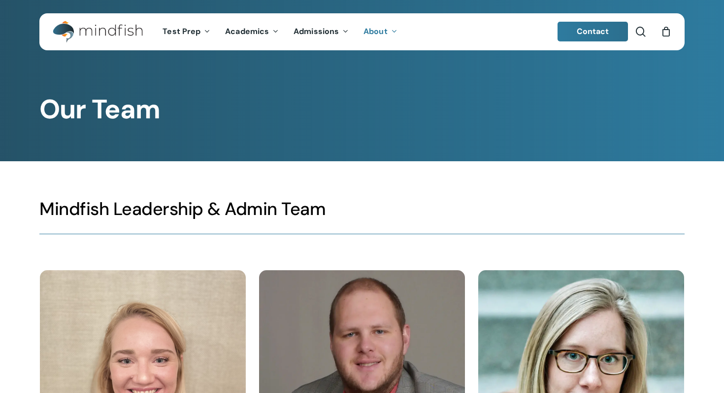 The image size is (724, 393). I want to click on nav: Main Menu, so click(280, 32).